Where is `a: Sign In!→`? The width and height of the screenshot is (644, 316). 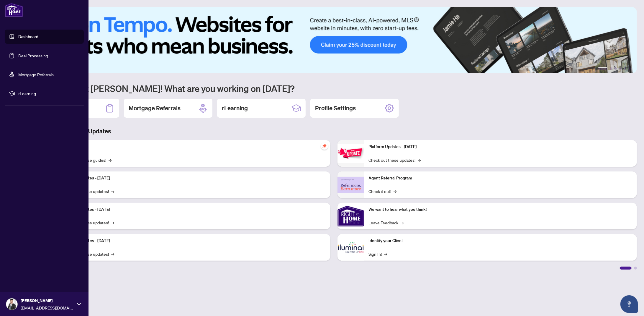 a: Sign In!→ is located at coordinates (378, 254).